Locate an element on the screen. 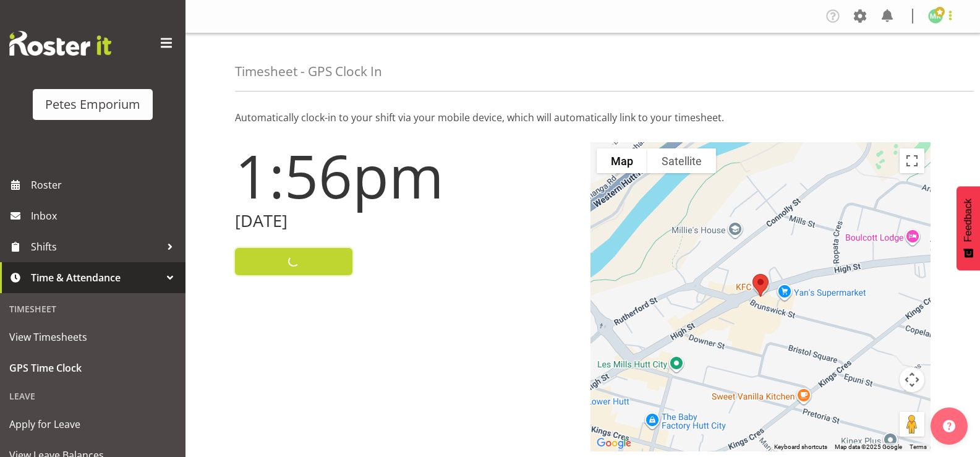 Image resolution: width=980 pixels, height=457 pixels. h1: 1:56pm is located at coordinates (405, 176).